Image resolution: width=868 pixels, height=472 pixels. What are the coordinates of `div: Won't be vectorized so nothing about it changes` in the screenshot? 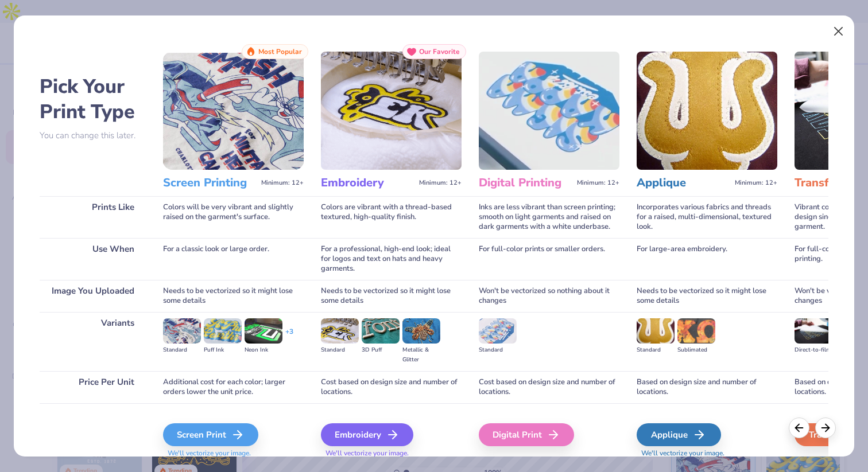 It's located at (549, 296).